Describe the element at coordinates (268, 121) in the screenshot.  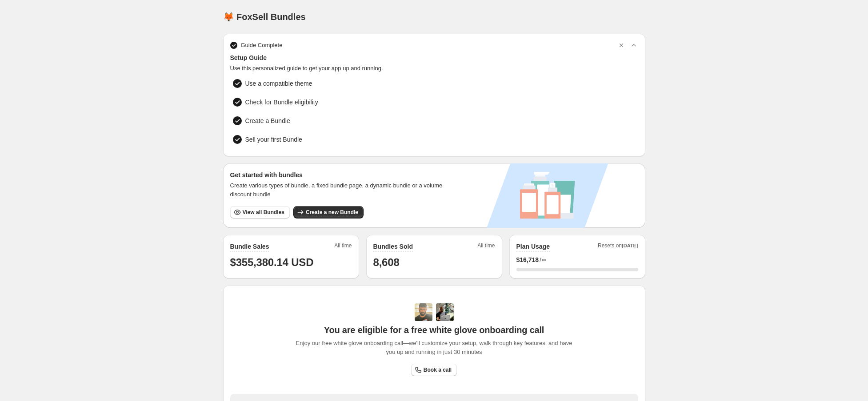
I see `span: Create a Bundle` at that location.